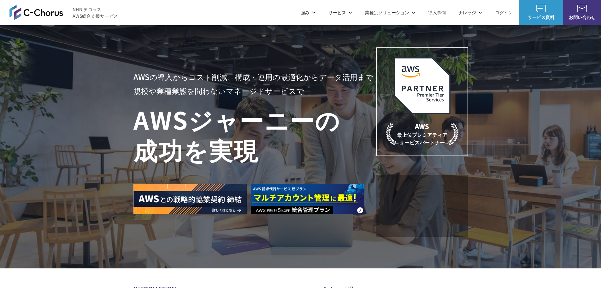 The height and width of the screenshot is (288, 601). I want to click on img: 契約件数, so click(422, 207).